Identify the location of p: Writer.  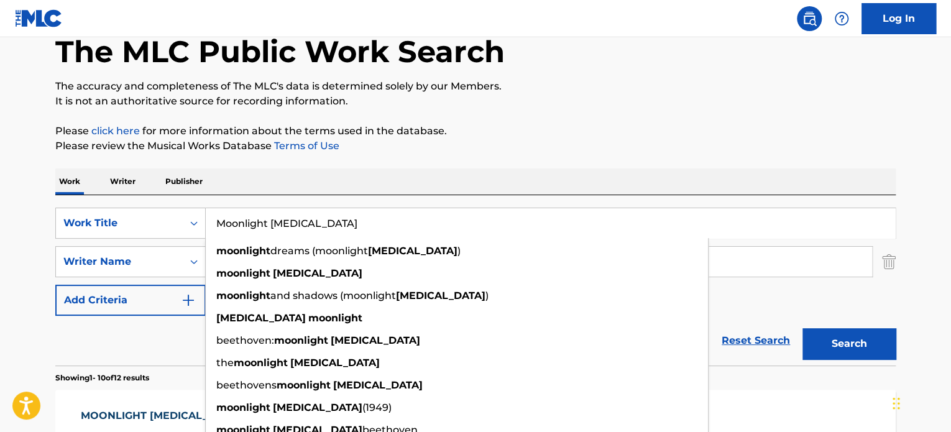
(122, 182).